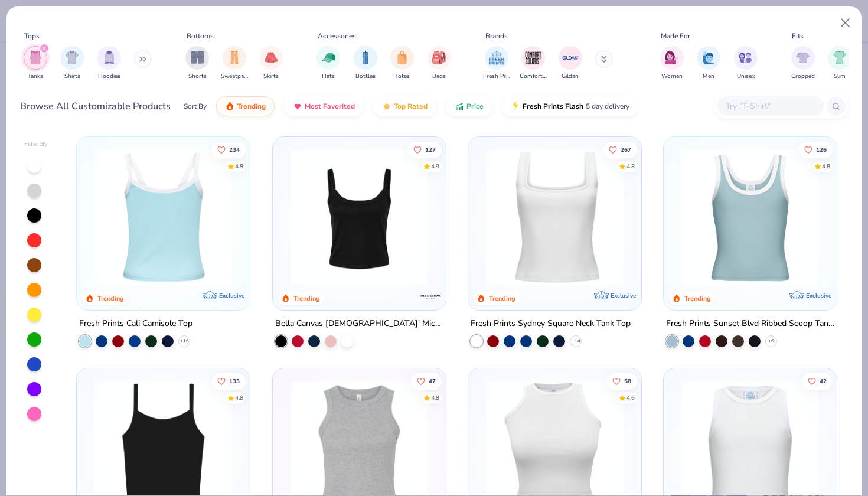 The height and width of the screenshot is (496, 868). I want to click on img: 8af284bf-0d00-45ea-9003-ce4b9a3194ad, so click(359, 217).